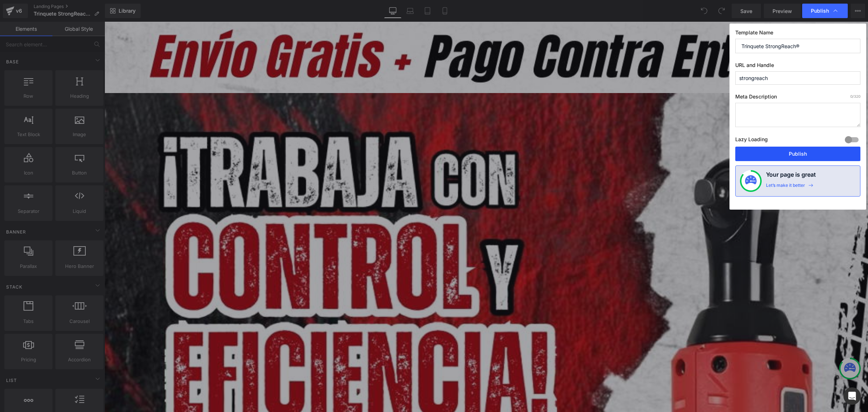 This screenshot has height=412, width=868. Describe the element at coordinates (798, 98) in the screenshot. I see `label: Meta Description` at that location.